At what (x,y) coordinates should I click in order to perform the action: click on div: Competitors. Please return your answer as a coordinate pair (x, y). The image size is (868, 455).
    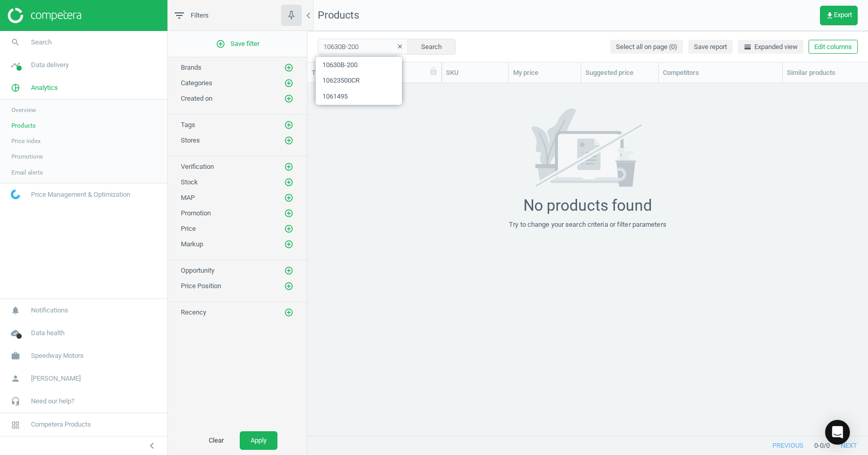
    Looking at the image, I should click on (720, 73).